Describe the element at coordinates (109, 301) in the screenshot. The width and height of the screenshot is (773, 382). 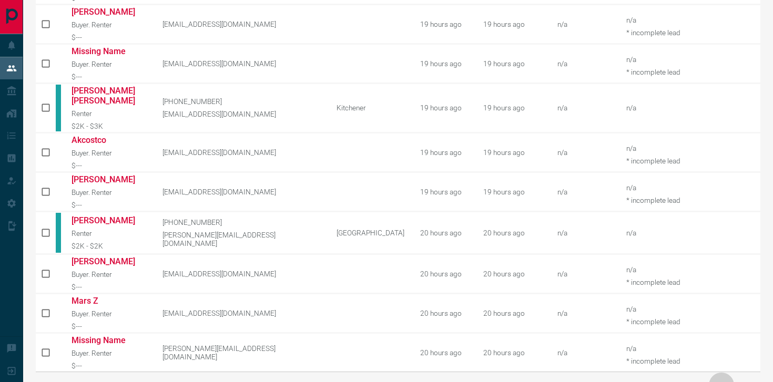
I see `a: Mars Z` at that location.